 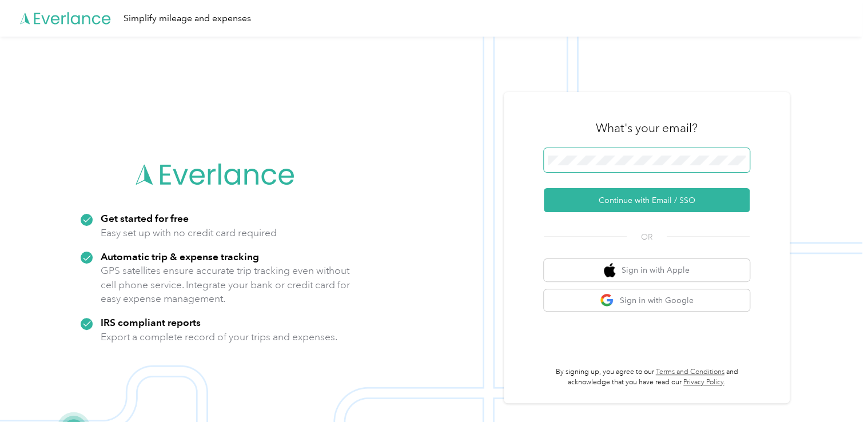 I want to click on a: Terms and Conditions, so click(x=690, y=371).